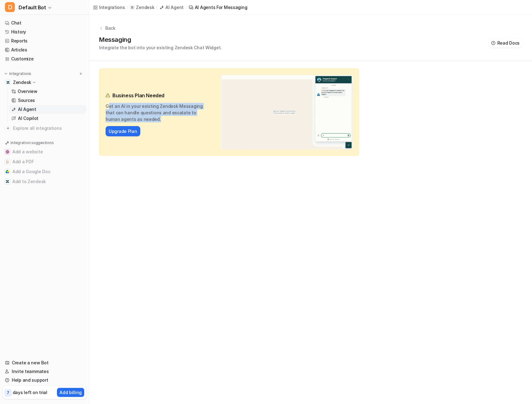 The width and height of the screenshot is (532, 404). I want to click on img: explore all integrations, so click(8, 128).